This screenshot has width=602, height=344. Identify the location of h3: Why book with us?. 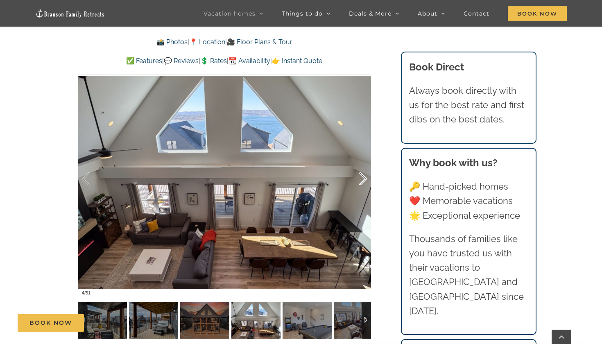
(469, 163).